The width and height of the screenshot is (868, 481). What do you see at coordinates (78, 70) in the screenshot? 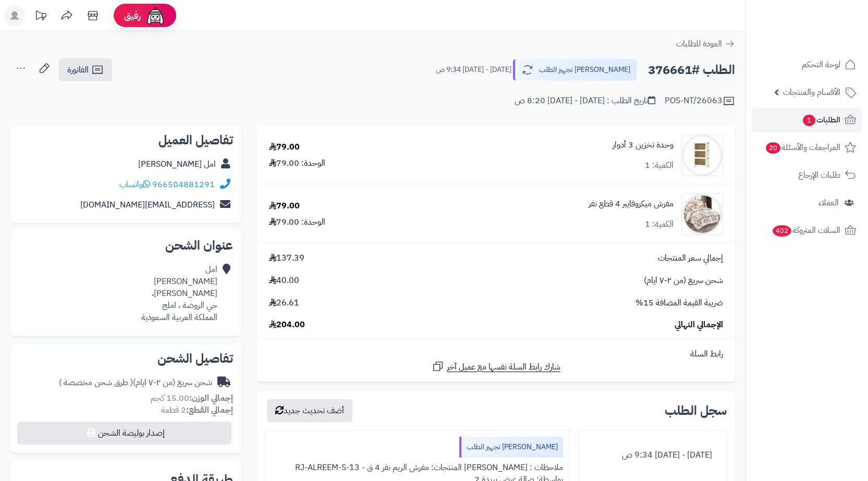
I see `span: الفاتورة` at bounding box center [78, 70].